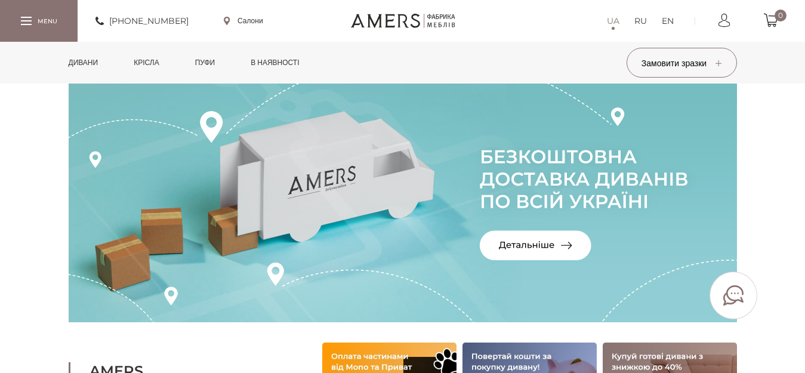 This screenshot has height=373, width=805. I want to click on a: Салони, so click(244, 21).